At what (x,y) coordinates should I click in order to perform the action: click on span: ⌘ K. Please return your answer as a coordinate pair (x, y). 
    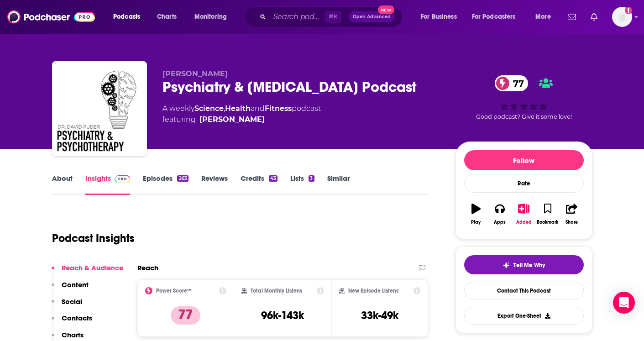
    Looking at the image, I should click on (333, 17).